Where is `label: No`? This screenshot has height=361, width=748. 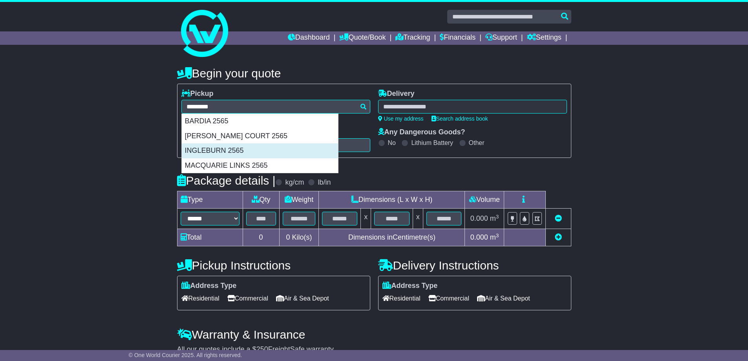
label: No is located at coordinates (392, 142).